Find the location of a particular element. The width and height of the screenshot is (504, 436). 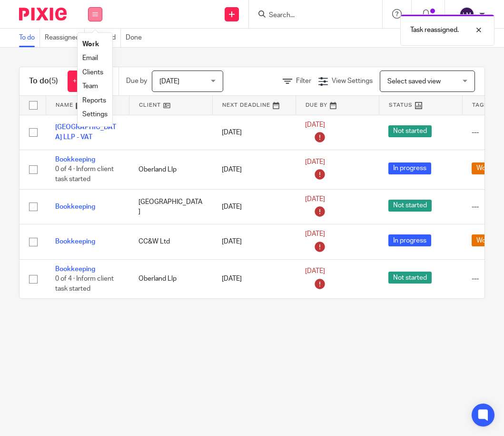

a: Work is located at coordinates (90, 45).